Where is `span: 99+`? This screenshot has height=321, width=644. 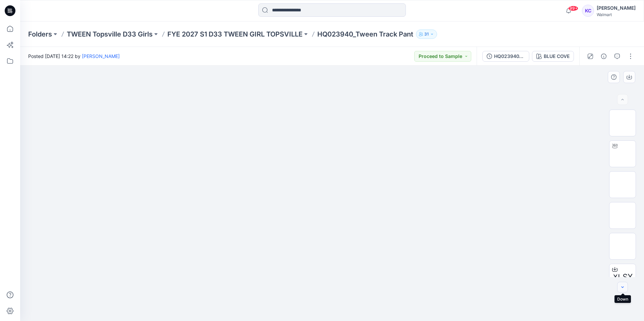
span: 99+ is located at coordinates (573, 9).